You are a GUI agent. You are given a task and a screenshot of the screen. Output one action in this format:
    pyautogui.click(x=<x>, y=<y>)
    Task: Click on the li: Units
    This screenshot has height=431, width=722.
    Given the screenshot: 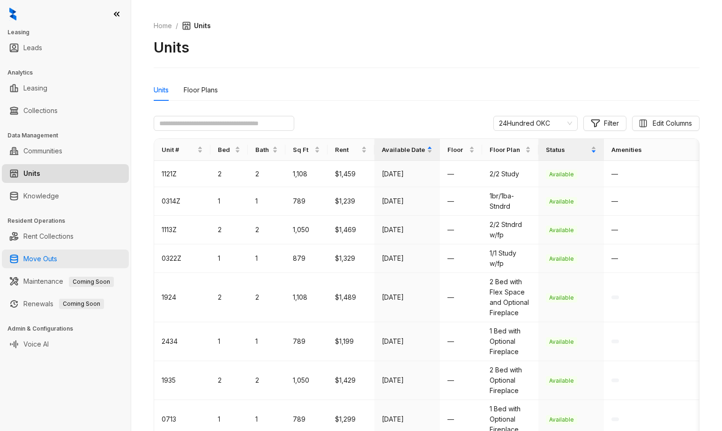 What is the action you would take?
    pyautogui.click(x=65, y=173)
    